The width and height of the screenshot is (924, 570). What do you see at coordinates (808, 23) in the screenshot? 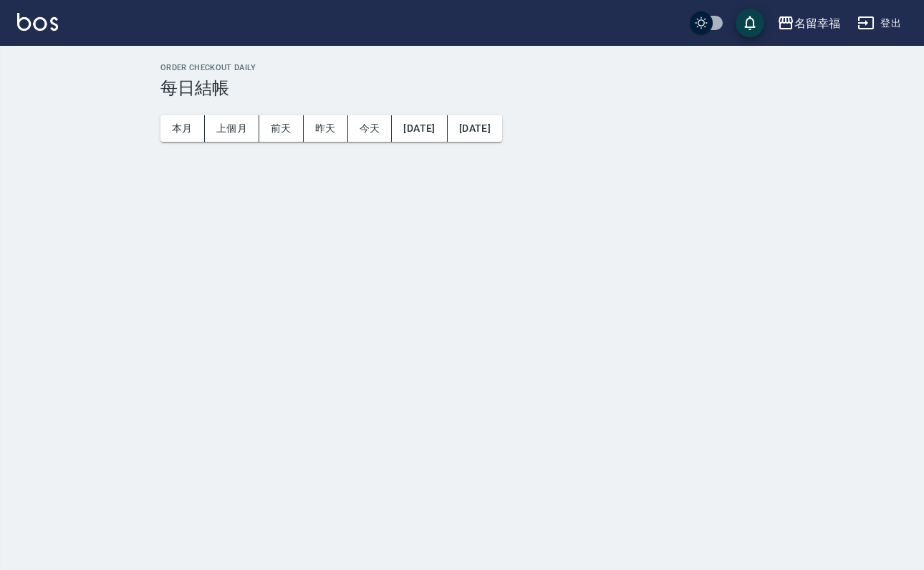
I see `button: 名留幸福` at bounding box center [808, 23].